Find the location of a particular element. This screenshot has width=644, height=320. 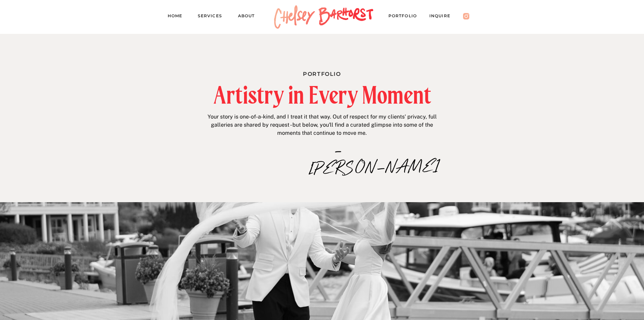

p: Your story is one-of-a-kind, and I treat it that way. Out of respect for my clients' privacy, ful... is located at coordinates (322, 126).